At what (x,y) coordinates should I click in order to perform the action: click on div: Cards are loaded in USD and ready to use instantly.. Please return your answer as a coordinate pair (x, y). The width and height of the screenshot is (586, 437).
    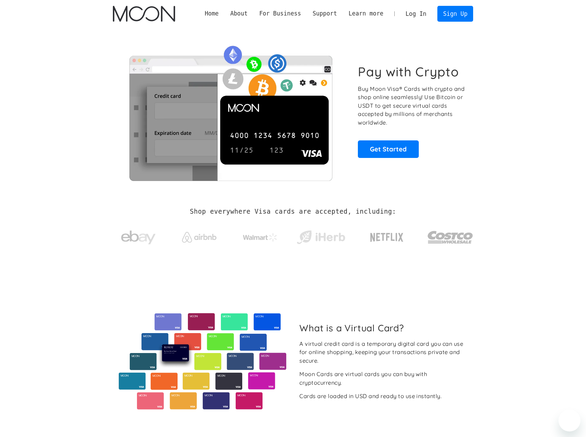
    Looking at the image, I should click on (371, 396).